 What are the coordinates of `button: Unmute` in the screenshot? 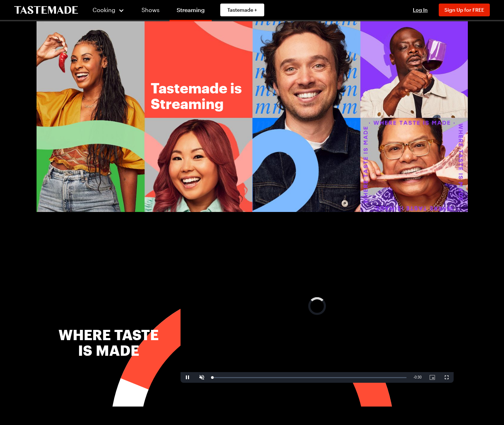 It's located at (202, 378).